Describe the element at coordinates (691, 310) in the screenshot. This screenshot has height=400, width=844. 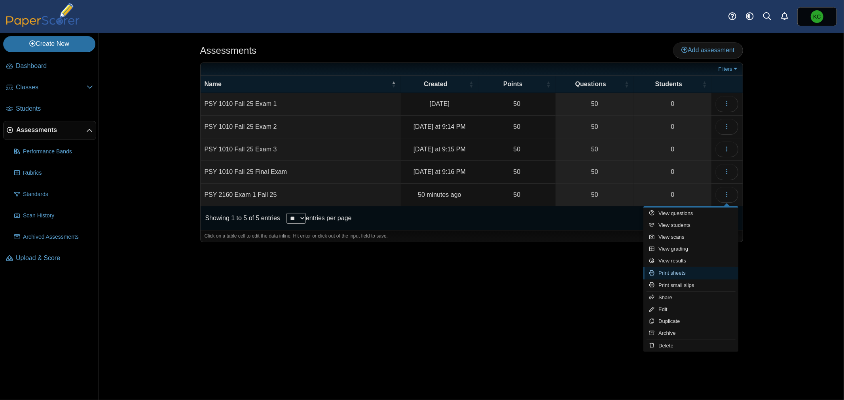
I see `a: Edit` at that location.